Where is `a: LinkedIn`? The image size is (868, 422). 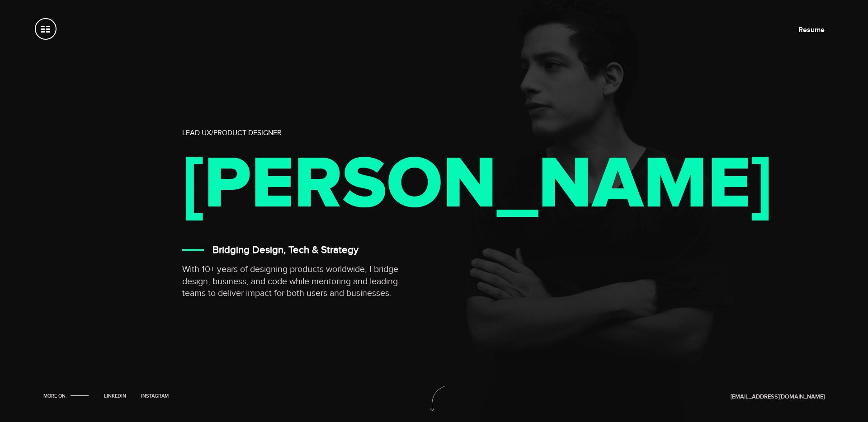 a: LinkedIn is located at coordinates (115, 396).